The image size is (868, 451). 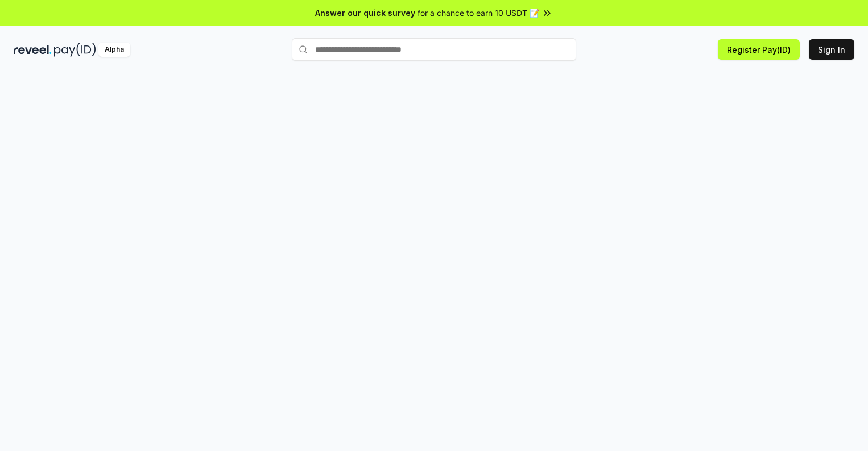 What do you see at coordinates (115, 49) in the screenshot?
I see `div: Alpha` at bounding box center [115, 49].